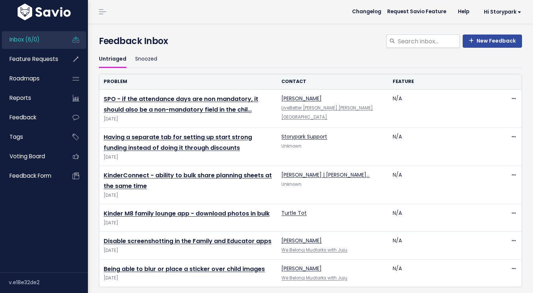 This screenshot has height=293, width=533. What do you see at coordinates (417, 12) in the screenshot?
I see `a: Request Savio Feature` at bounding box center [417, 12].